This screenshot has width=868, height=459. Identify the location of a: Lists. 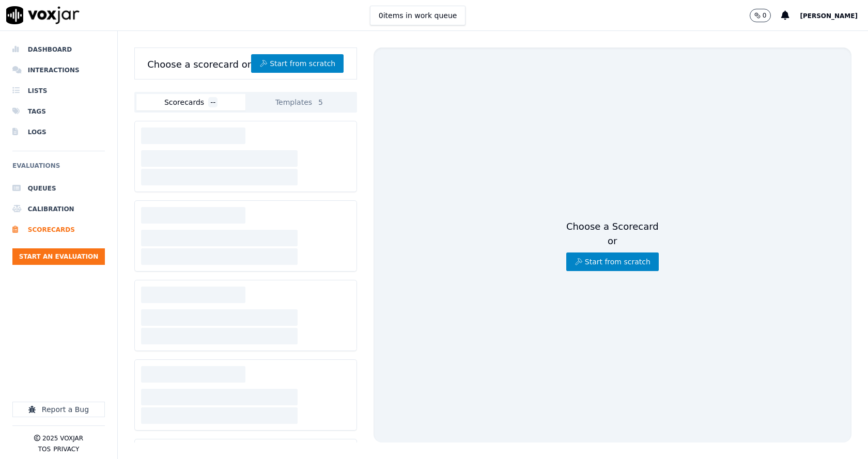
(58, 91).